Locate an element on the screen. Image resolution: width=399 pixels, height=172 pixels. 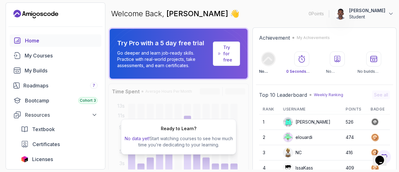
a: licenses is located at coordinates (59, 159).